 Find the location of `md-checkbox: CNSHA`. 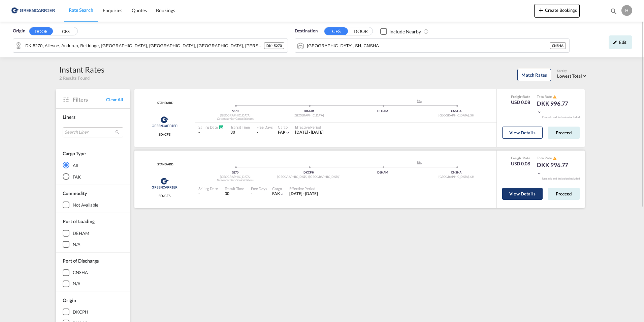

md-checkbox: CNSHA is located at coordinates (93, 272).